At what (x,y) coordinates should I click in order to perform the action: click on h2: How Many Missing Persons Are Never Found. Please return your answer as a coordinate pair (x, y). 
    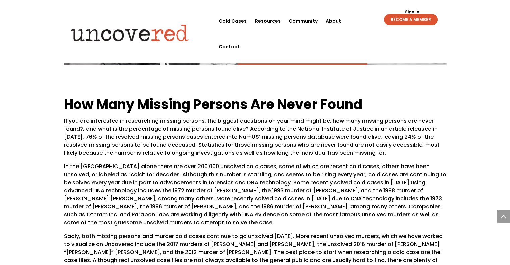
    Looking at the image, I should click on (255, 106).